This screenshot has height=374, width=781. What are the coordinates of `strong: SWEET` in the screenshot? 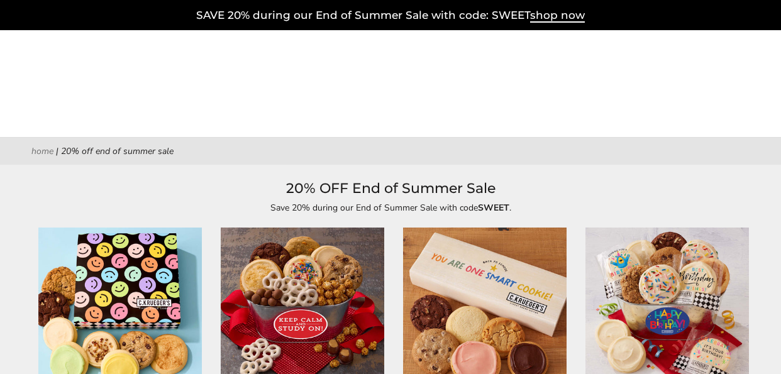 It's located at (493, 207).